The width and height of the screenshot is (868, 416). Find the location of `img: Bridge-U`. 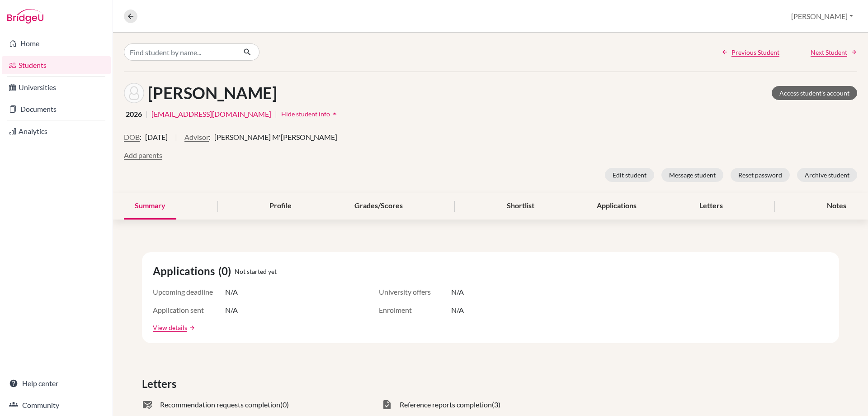

img: Bridge-U is located at coordinates (25, 16).